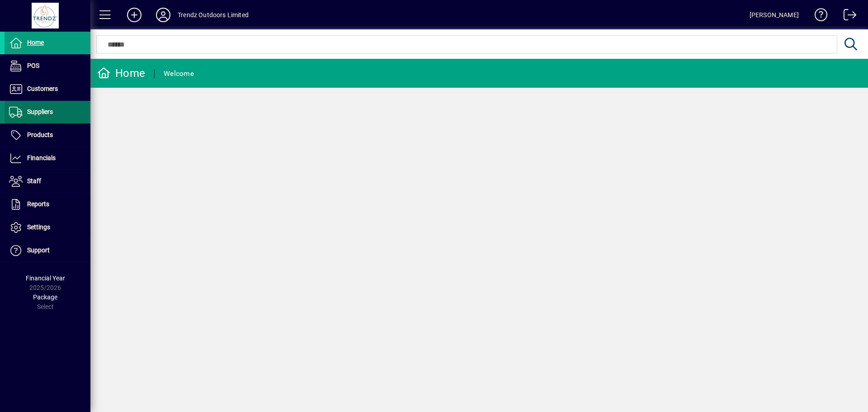 Image resolution: width=868 pixels, height=412 pixels. I want to click on button: Add, so click(134, 15).